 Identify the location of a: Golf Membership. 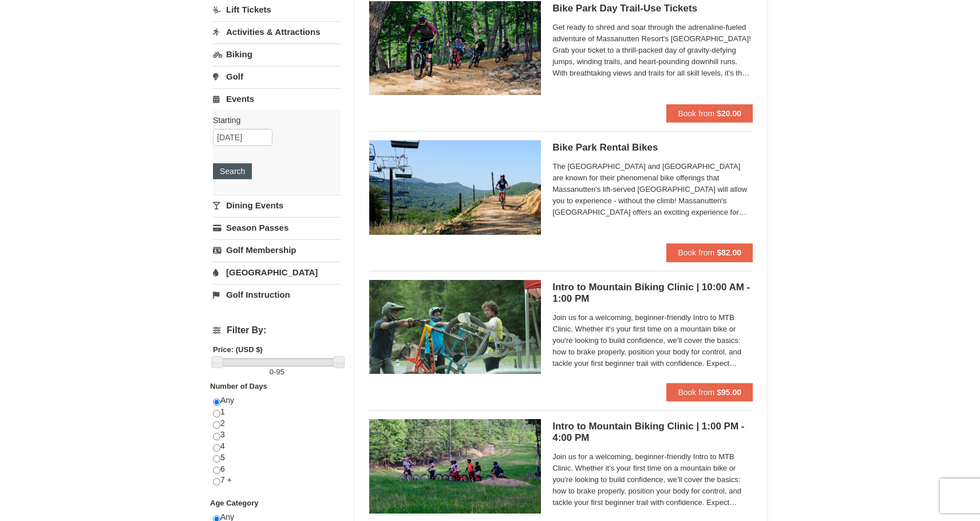
(277, 249).